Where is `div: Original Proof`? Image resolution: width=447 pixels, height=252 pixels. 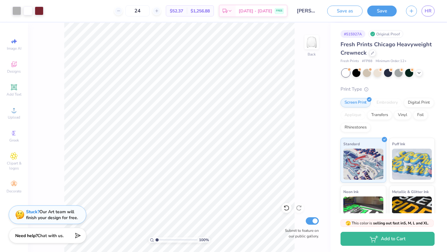 div: Original Proof is located at coordinates (386, 34).